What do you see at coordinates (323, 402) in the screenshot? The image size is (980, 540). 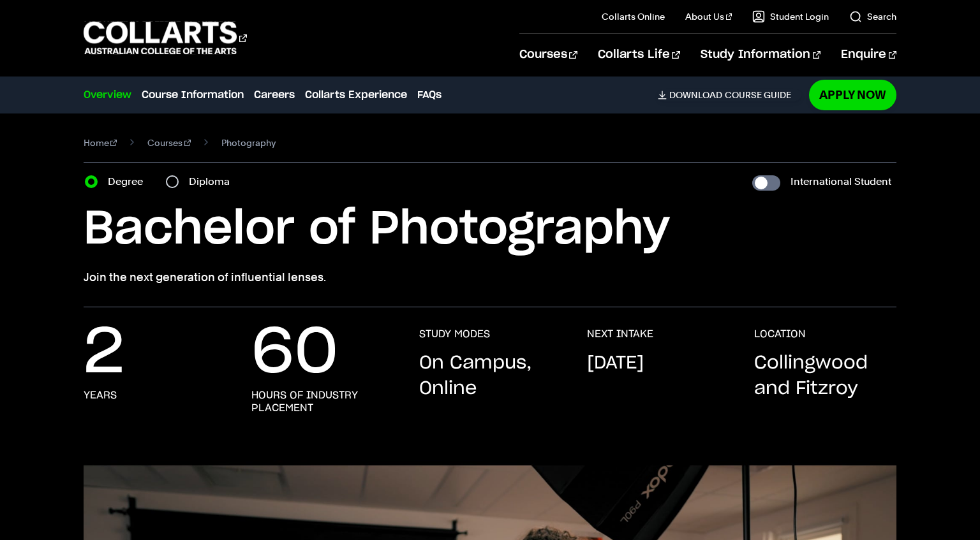 I see `h3: hours of industry placement` at bounding box center [323, 402].